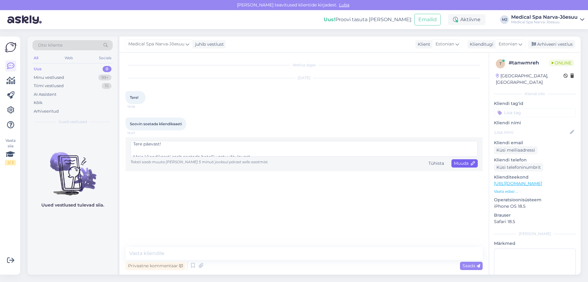  Describe the element at coordinates (428, 20) in the screenshot. I see `button: Emailid` at that location.